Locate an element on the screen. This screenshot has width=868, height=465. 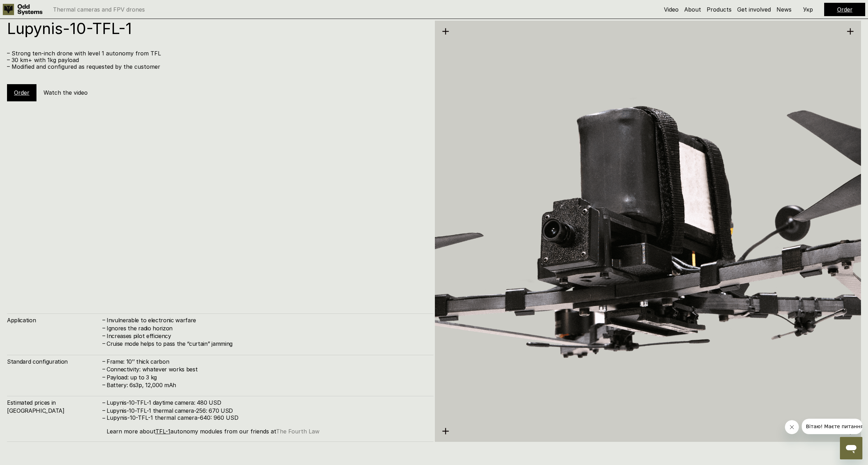
a: The Fourth Law is located at coordinates (298, 431).